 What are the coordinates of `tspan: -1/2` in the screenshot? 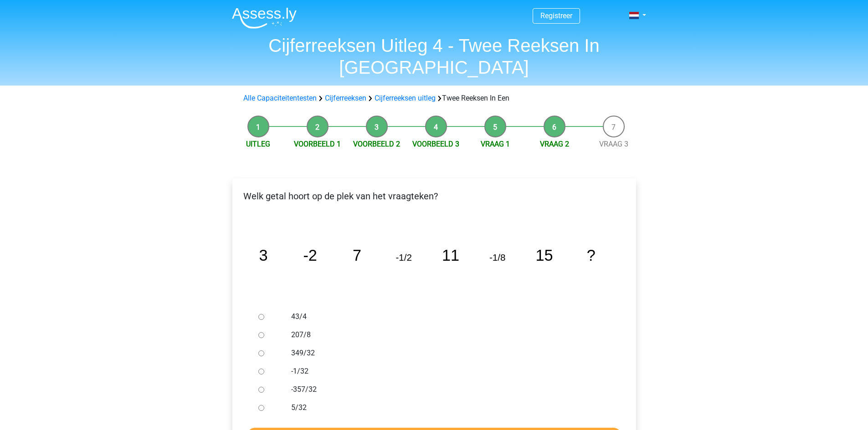 It's located at (403, 257).